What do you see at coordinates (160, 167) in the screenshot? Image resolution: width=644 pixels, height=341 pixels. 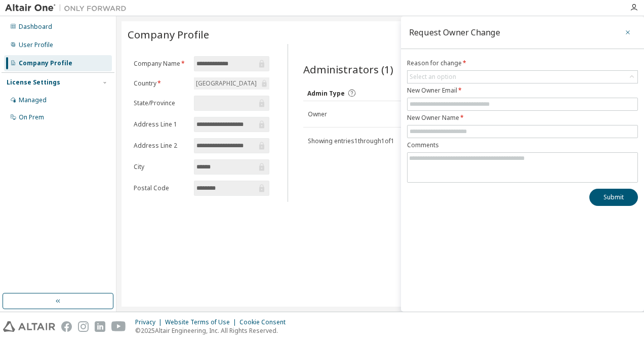 I see `label: City` at bounding box center [160, 167].